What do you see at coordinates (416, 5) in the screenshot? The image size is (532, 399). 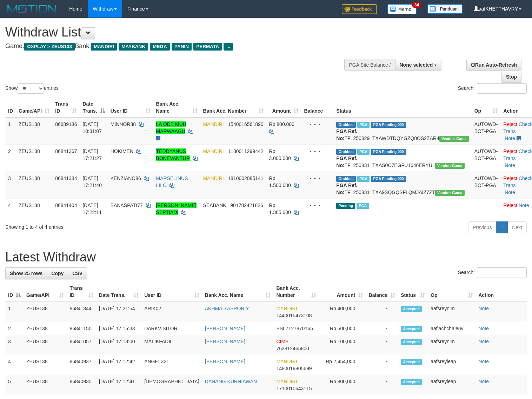 I see `span: 34` at bounding box center [416, 5].